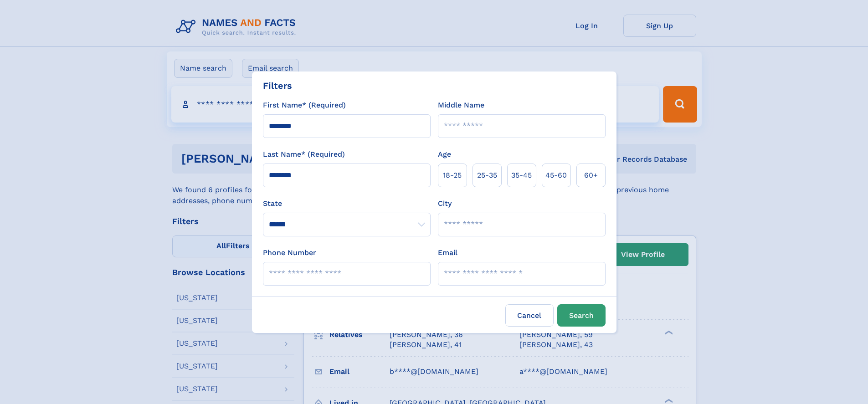 This screenshot has width=868, height=404. I want to click on button: Search, so click(582, 315).